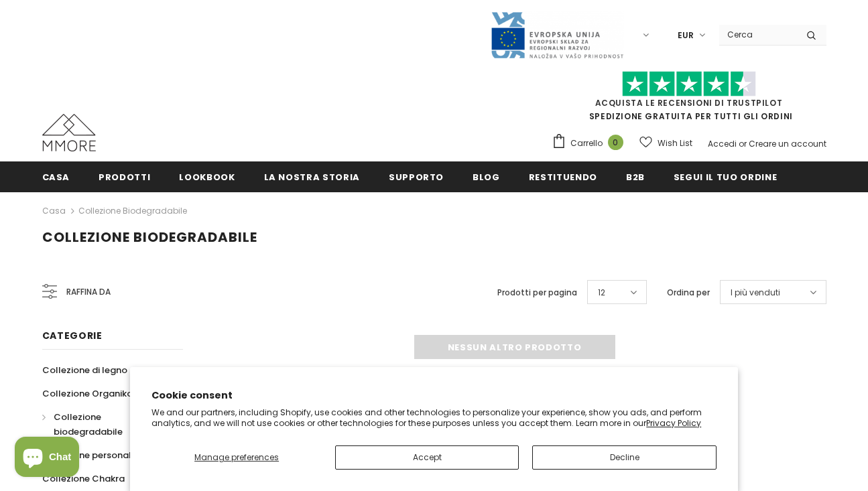  Describe the element at coordinates (416, 176) in the screenshot. I see `a: supporto` at that location.